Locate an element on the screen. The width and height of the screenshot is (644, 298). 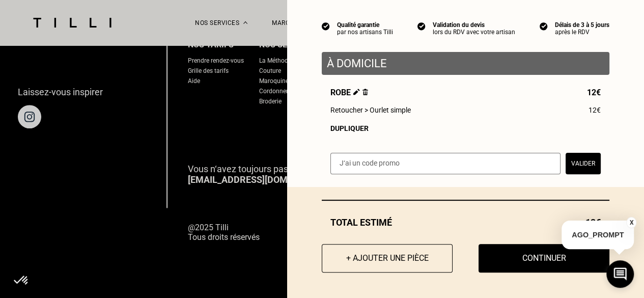
button: X is located at coordinates (631, 222).